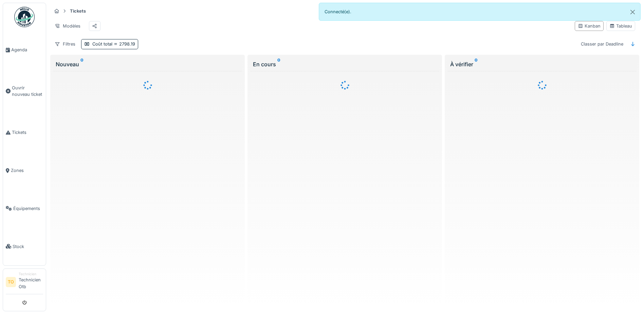 Image resolution: width=644 pixels, height=314 pixels. Describe the element at coordinates (31, 274) in the screenshot. I see `div: Technicien` at that location.